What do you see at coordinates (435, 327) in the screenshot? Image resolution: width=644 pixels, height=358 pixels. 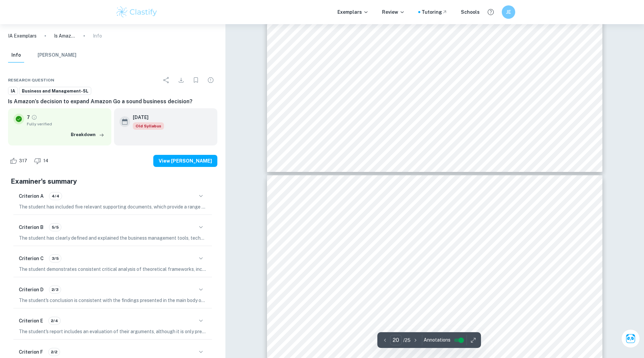 I see `span: Like many of its large-cap tech peers, Amazon's stock has slumped since the fall of 2018 amid` at bounding box center [435, 327].